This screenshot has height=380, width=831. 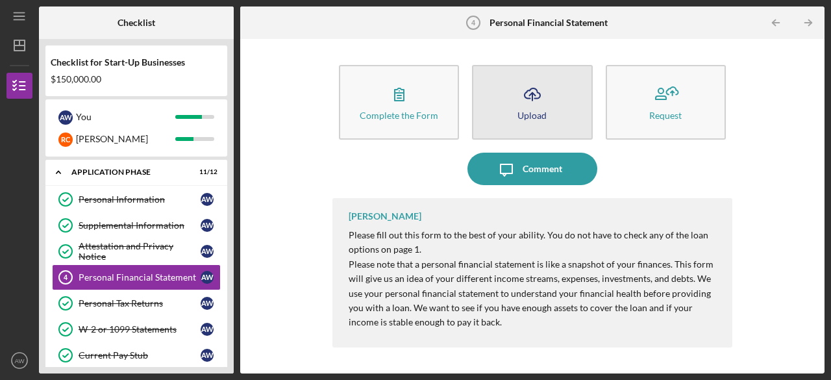 What do you see at coordinates (665, 102) in the screenshot?
I see `button: Request` at bounding box center [665, 102].